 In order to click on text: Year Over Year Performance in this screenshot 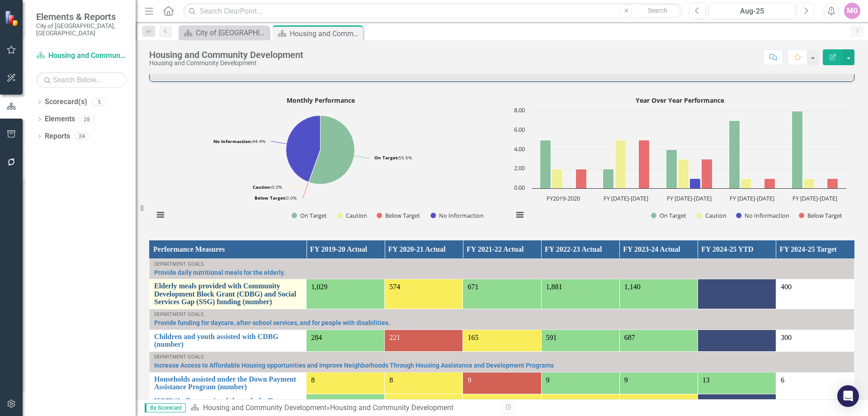, I will do `click(680, 100)`.